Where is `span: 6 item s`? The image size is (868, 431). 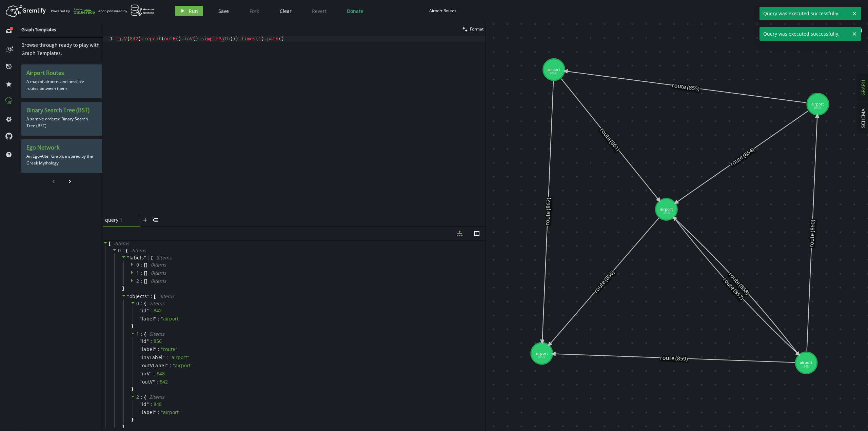
span: 6 item s is located at coordinates (157, 334).